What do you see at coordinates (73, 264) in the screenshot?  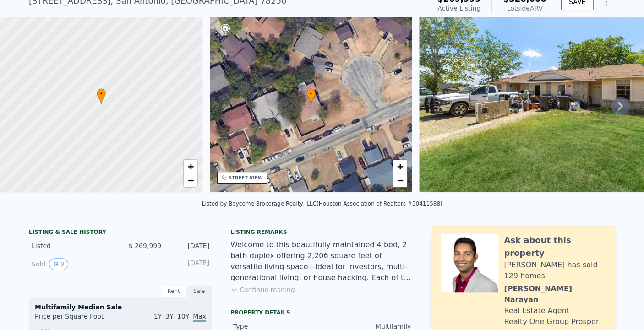 I see `div: Sold` at bounding box center [73, 264].